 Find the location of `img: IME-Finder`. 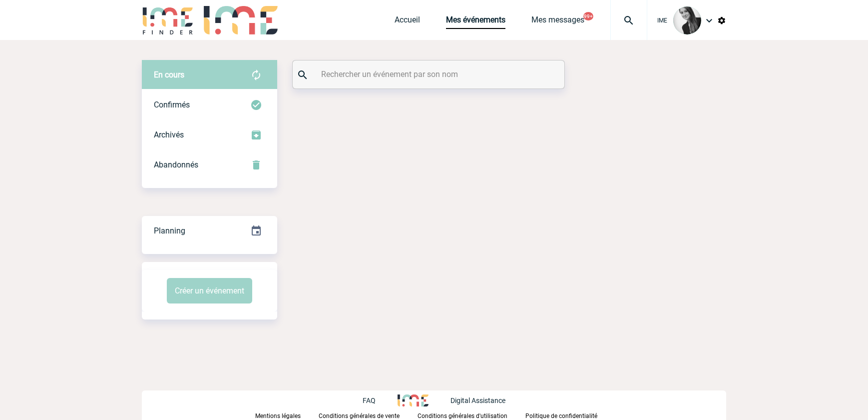

img: IME-Finder is located at coordinates (168, 20).